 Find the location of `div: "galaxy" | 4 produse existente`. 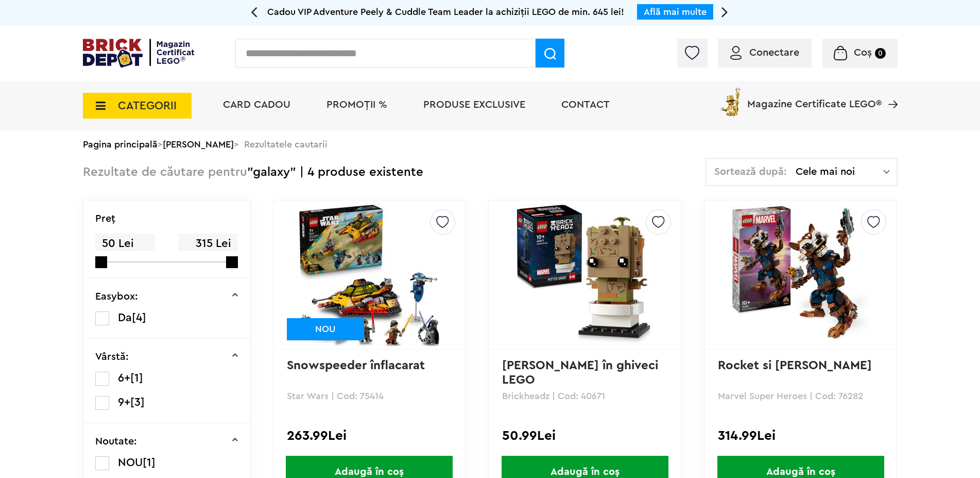

div: "galaxy" | 4 produse existente is located at coordinates (253, 172).